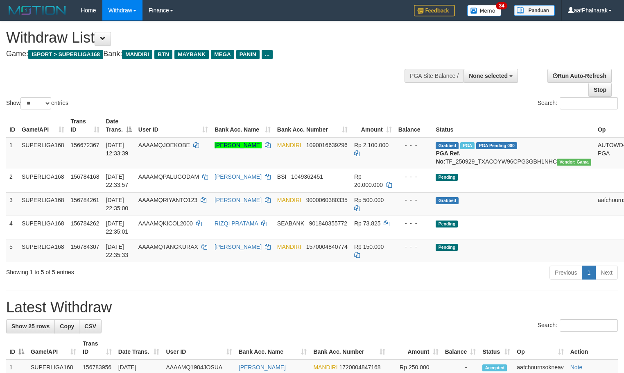  I want to click on span: AAAAMQTANGKURAX, so click(168, 247).